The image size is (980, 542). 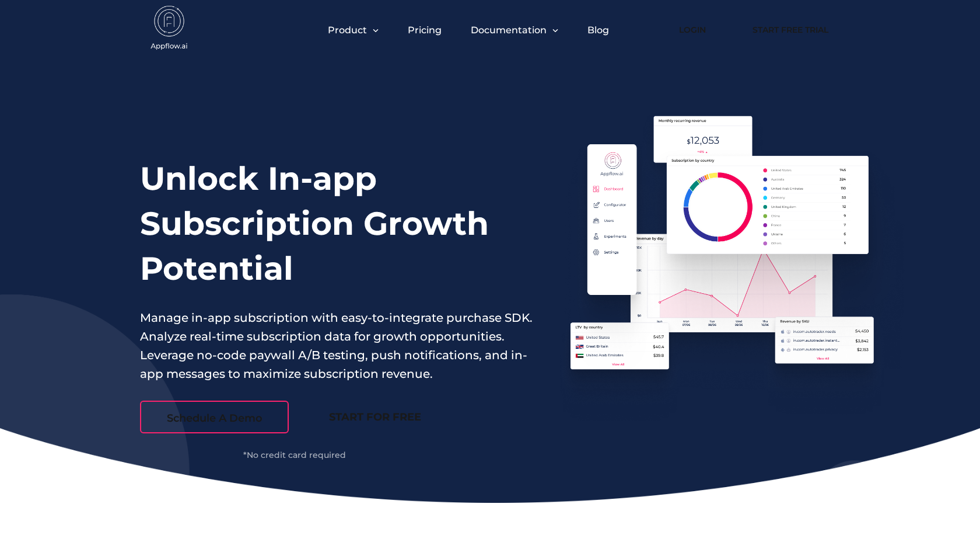 I want to click on span: Product, so click(x=347, y=30).